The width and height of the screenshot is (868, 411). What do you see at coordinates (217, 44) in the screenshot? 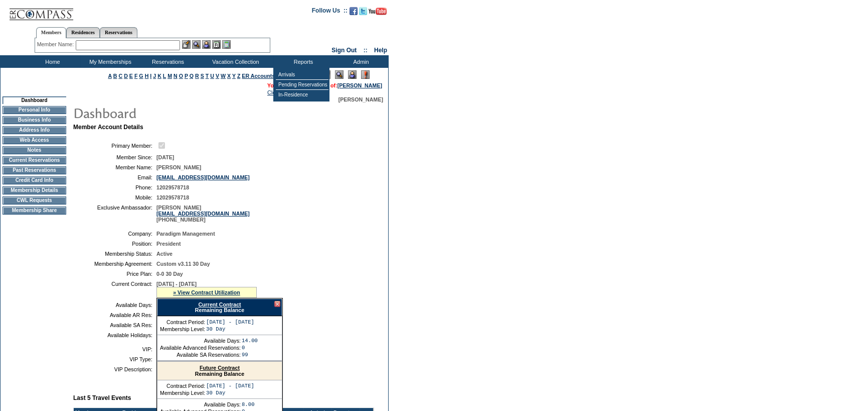
I see `img: Reservations` at bounding box center [217, 44].